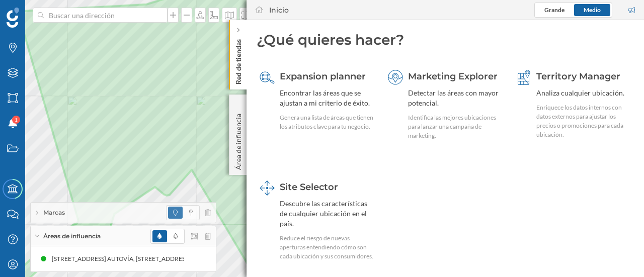 Image resolution: width=644 pixels, height=277 pixels. Describe the element at coordinates (456, 98) in the screenshot. I see `div: Detectar las áreas con mayor potencial.` at that location.